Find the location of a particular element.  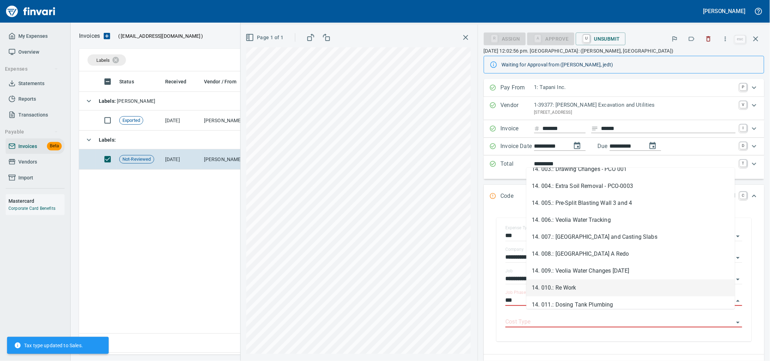

span: Overview is located at coordinates (29, 52).